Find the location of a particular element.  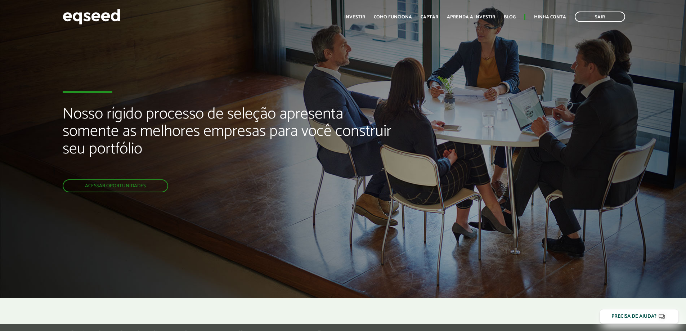

img: EqSeed is located at coordinates (91, 17).